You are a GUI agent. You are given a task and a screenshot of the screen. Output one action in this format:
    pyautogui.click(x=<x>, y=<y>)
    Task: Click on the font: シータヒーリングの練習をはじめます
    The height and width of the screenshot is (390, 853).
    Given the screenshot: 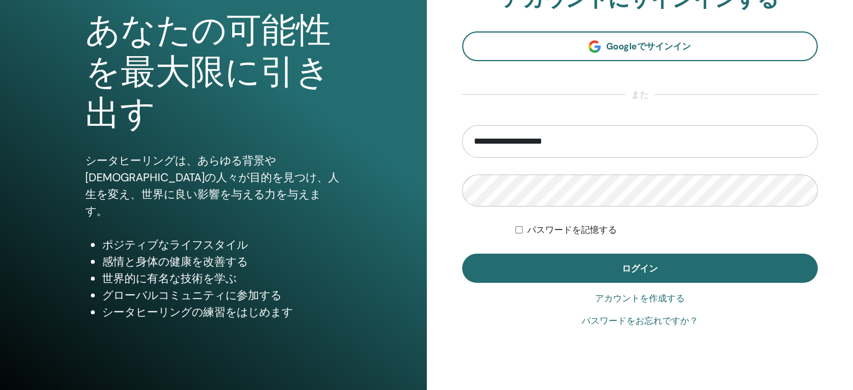 What is the action you would take?
    pyautogui.click(x=198, y=312)
    